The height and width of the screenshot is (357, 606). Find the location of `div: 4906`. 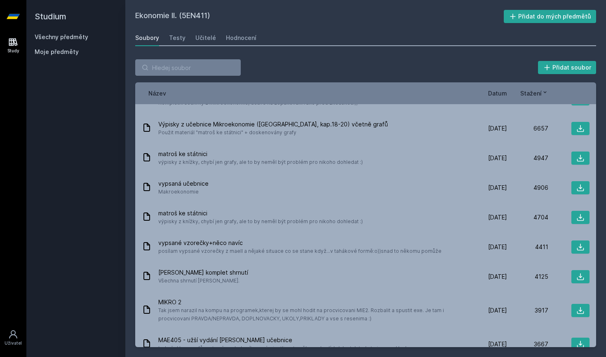

div: 4906 is located at coordinates (528, 188).